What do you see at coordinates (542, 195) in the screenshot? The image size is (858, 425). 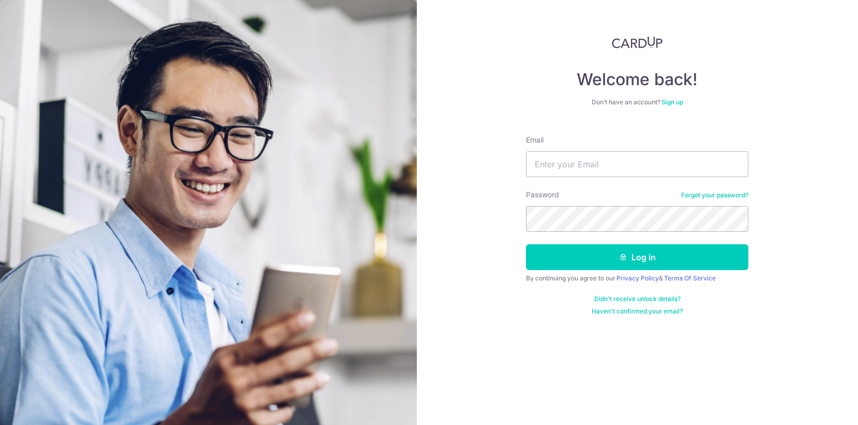 I see `label: Password` at bounding box center [542, 195].